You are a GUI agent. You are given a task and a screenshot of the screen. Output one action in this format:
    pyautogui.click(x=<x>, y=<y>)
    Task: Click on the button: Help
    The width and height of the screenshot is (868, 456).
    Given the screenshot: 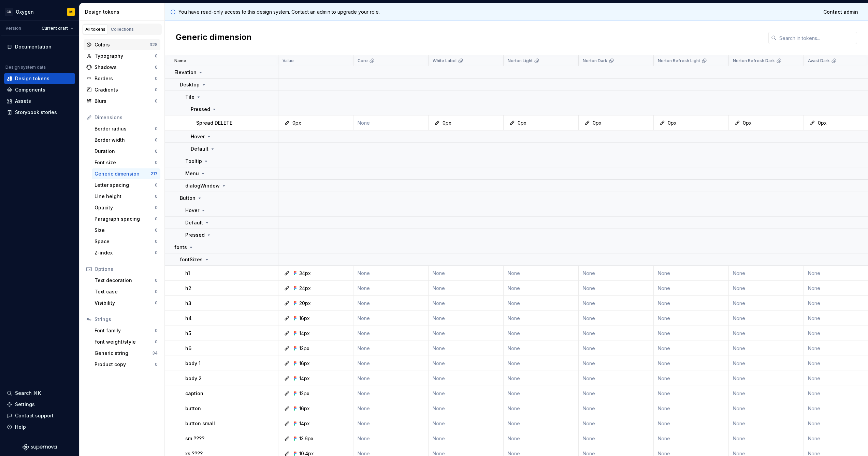 What is the action you would take?
    pyautogui.click(x=40, y=427)
    